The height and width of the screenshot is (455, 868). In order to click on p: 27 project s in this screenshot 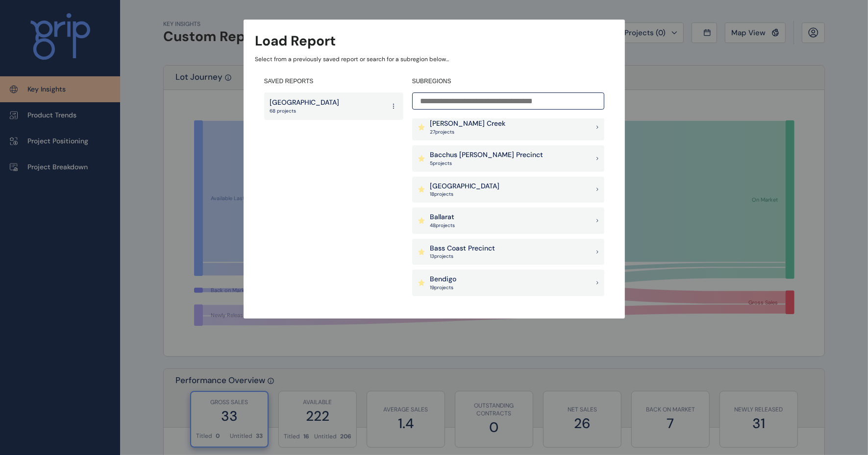, I will do `click(468, 132)`.